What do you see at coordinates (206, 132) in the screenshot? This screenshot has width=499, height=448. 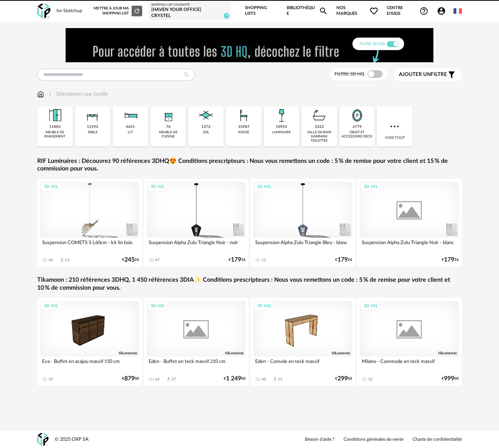 I see `div: sol` at bounding box center [206, 132].